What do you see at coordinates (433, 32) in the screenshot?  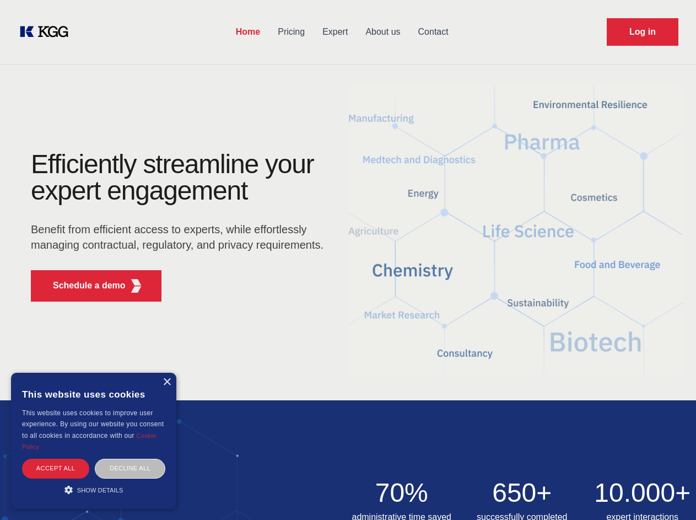 I see `a: Contact` at bounding box center [433, 32].